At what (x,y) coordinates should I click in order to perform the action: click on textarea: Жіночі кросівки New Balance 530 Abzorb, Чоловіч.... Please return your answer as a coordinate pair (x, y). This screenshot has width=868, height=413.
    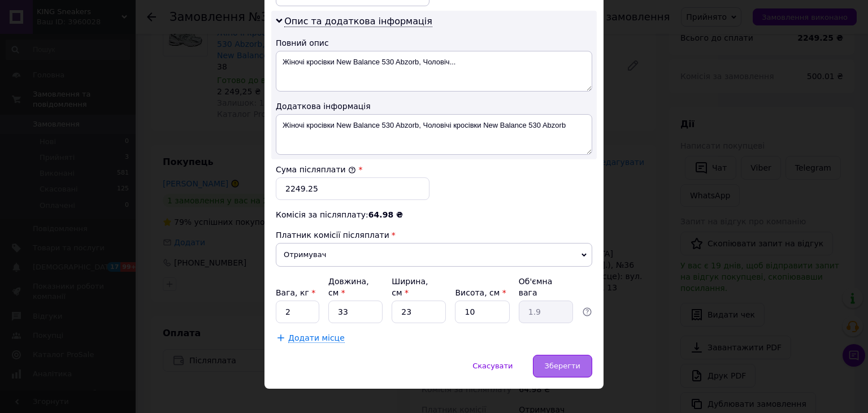
    Looking at the image, I should click on (434, 71).